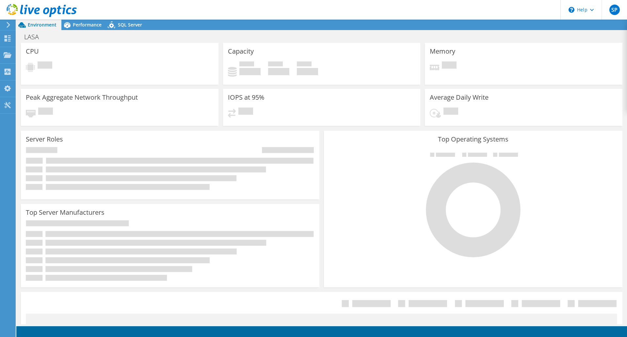 The height and width of the screenshot is (337, 627). I want to click on h3: Top Server Manufacturers, so click(65, 212).